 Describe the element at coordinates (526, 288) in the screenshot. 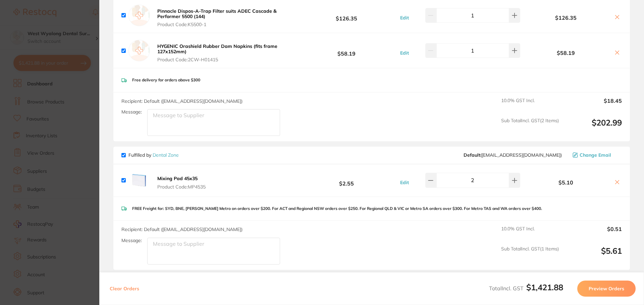

I see `span: Total Incl. GST` at that location.